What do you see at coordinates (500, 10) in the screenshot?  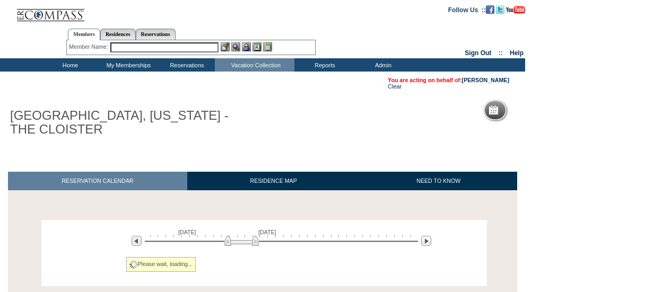 I see `img: Follow us on Twitter` at bounding box center [500, 10].